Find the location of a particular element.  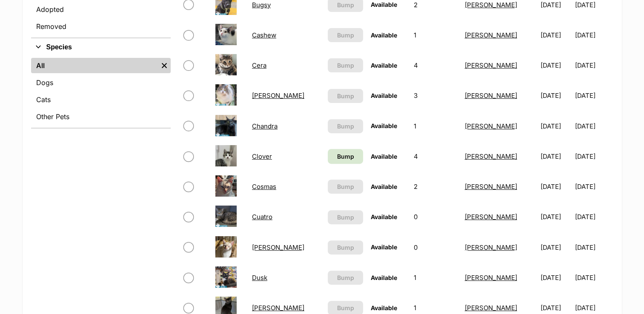

a: Bump is located at coordinates (345, 156).